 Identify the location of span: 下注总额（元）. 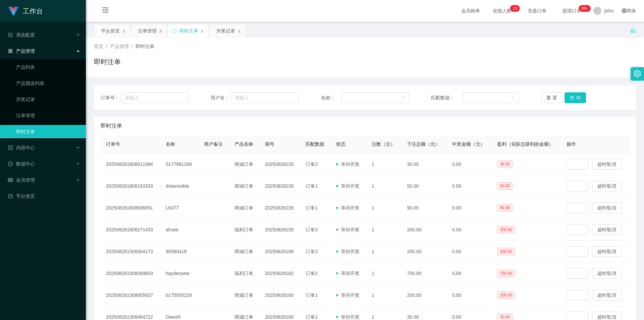
(423, 144).